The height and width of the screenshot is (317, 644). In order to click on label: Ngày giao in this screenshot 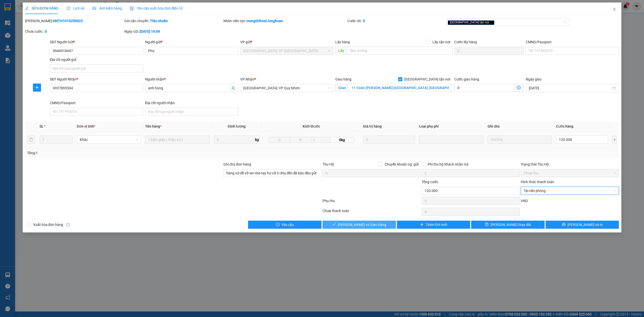, I will do `click(534, 79)`.